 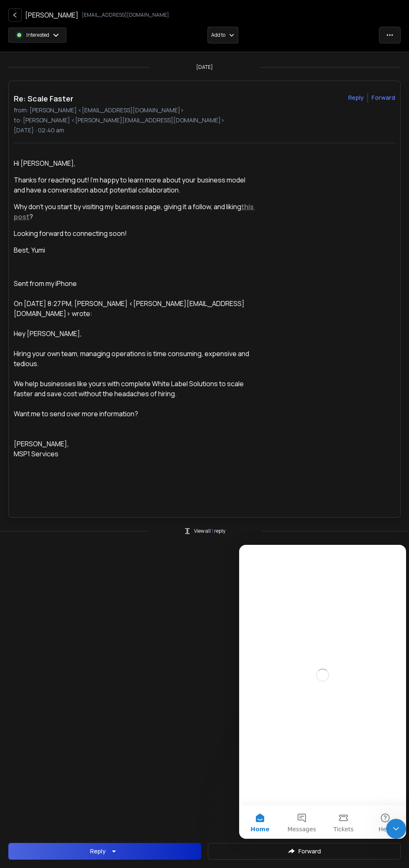 What do you see at coordinates (36, 454) in the screenshot?
I see `span: MSP1 Services` at bounding box center [36, 454].